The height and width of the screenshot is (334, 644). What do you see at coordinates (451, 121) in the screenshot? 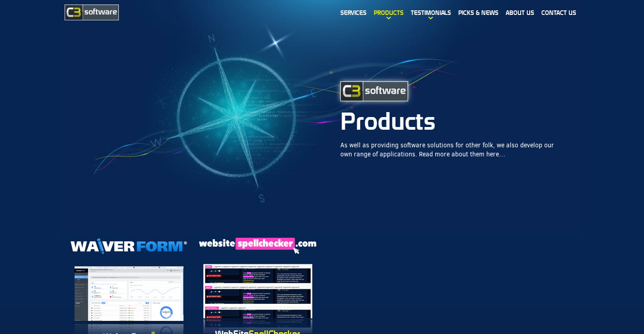
I see `h1: Products` at bounding box center [451, 121].